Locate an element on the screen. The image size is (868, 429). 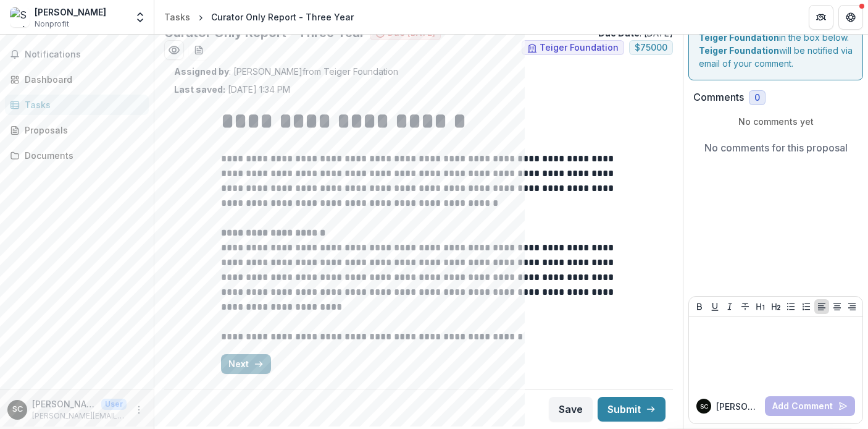
strong: Assigned by is located at coordinates (201, 71).